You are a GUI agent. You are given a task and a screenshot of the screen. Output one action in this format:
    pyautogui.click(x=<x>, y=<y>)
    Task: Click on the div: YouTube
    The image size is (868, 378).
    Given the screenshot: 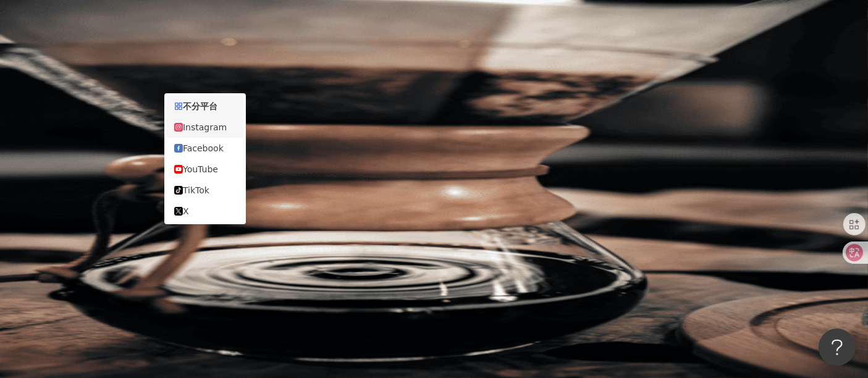 What is the action you would take?
    pyautogui.click(x=206, y=169)
    